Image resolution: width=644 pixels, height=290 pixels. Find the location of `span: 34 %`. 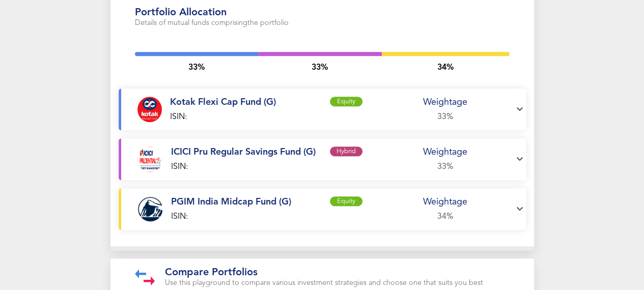

span: 34 % is located at coordinates (445, 68).